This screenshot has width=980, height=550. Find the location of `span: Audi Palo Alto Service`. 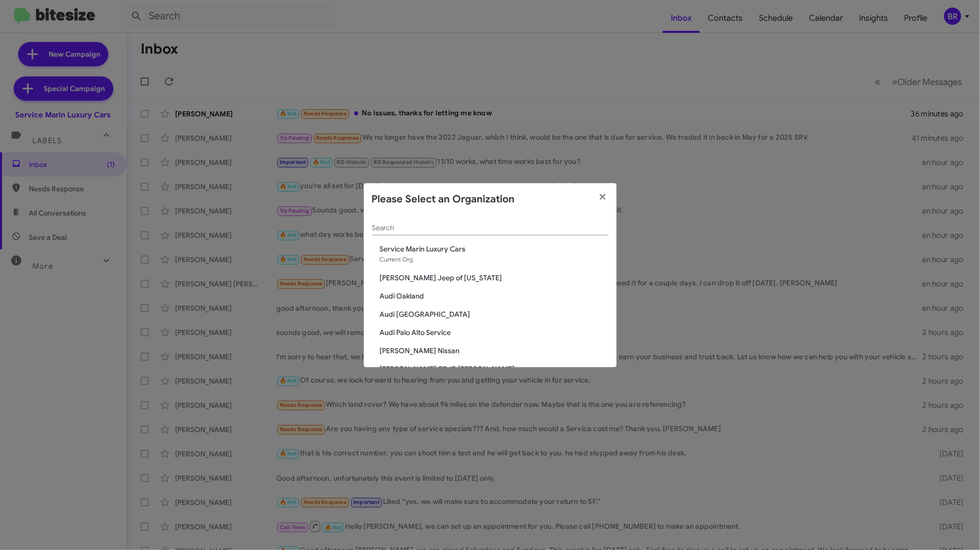

span: Audi Palo Alto Service is located at coordinates (495, 332).